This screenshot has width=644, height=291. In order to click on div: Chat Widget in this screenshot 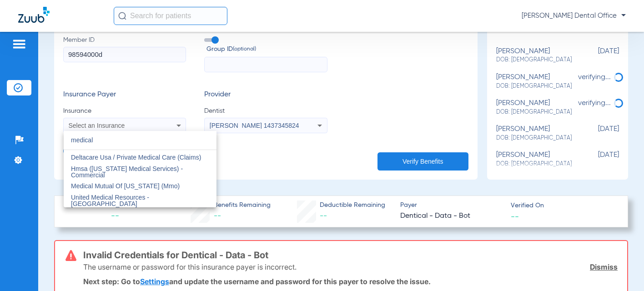, I will do `click(621, 270)`.